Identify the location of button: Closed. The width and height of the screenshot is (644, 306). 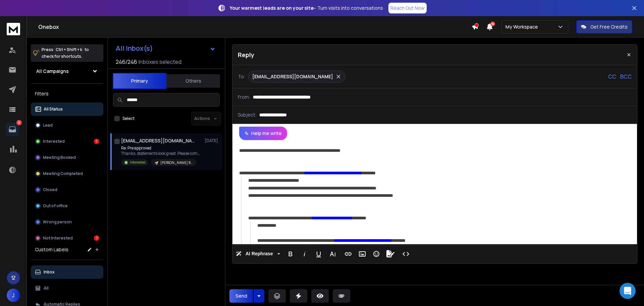
(67, 190).